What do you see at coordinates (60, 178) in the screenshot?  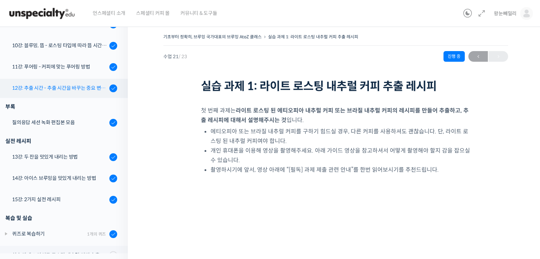 I see `div: 14강: 아이스 브루잉을 맛있게 내리는 방법` at bounding box center [60, 178].